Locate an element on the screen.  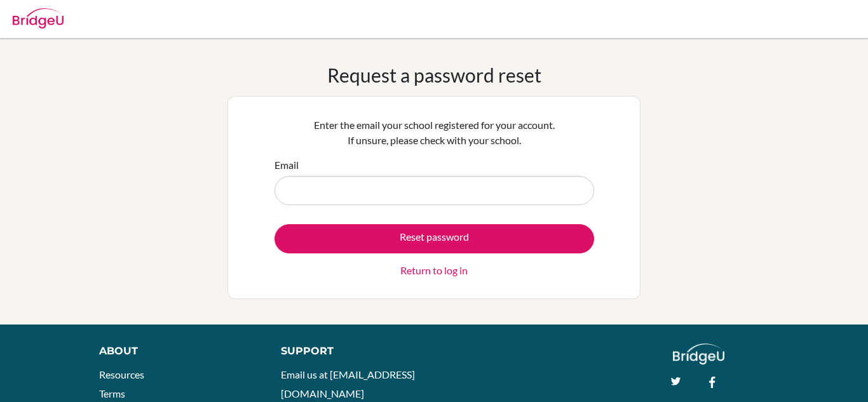
h1: Request a password reset is located at coordinates (434, 75).